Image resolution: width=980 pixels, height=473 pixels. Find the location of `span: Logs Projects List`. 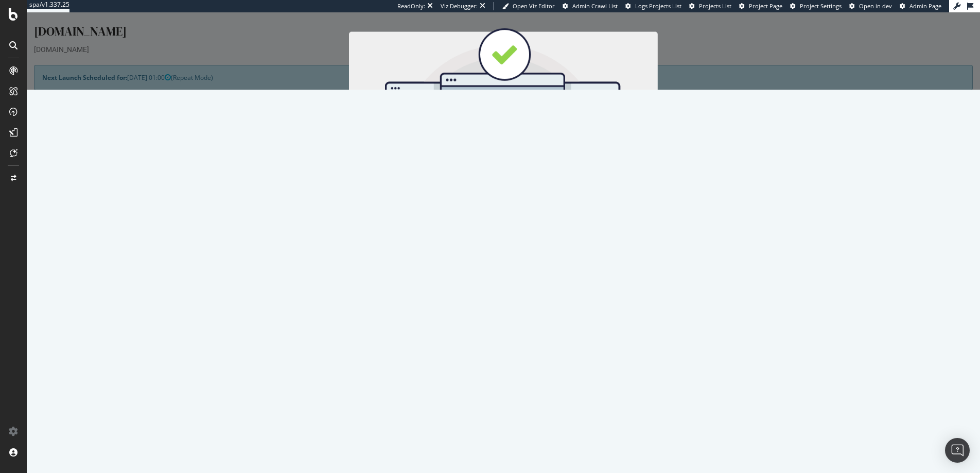

span: Logs Projects List is located at coordinates (658, 6).